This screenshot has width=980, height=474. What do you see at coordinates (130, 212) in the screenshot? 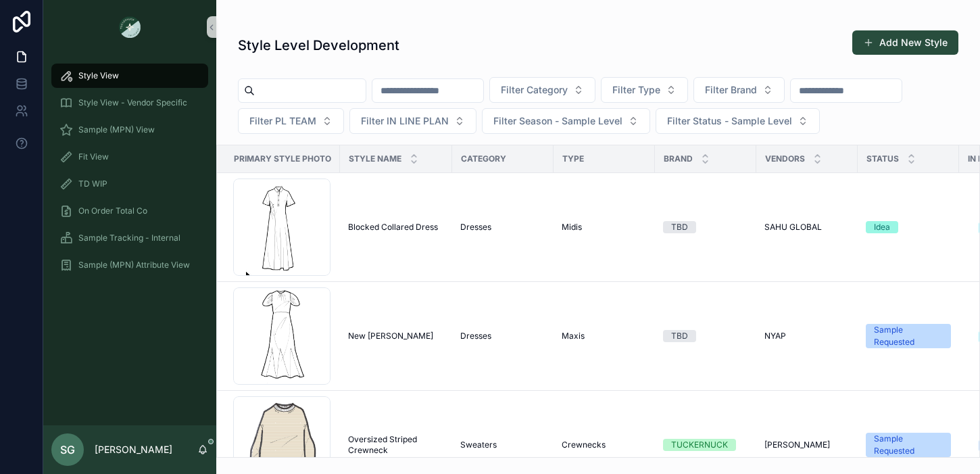
I see `a: On Order Total Co` at bounding box center [130, 212].